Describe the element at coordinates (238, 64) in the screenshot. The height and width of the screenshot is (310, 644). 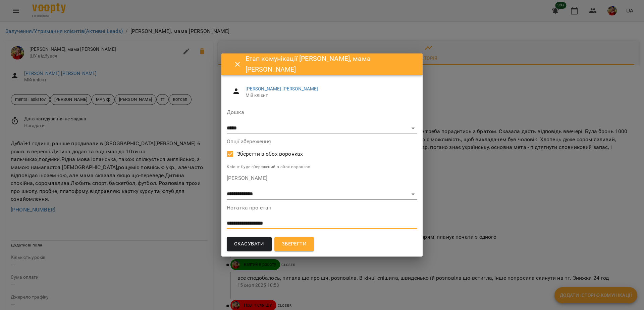
I see `button: Close` at that location.